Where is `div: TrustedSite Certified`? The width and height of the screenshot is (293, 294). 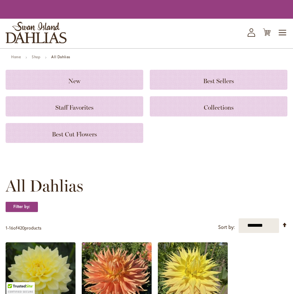
div: TrustedSite Certified is located at coordinates (21, 288).